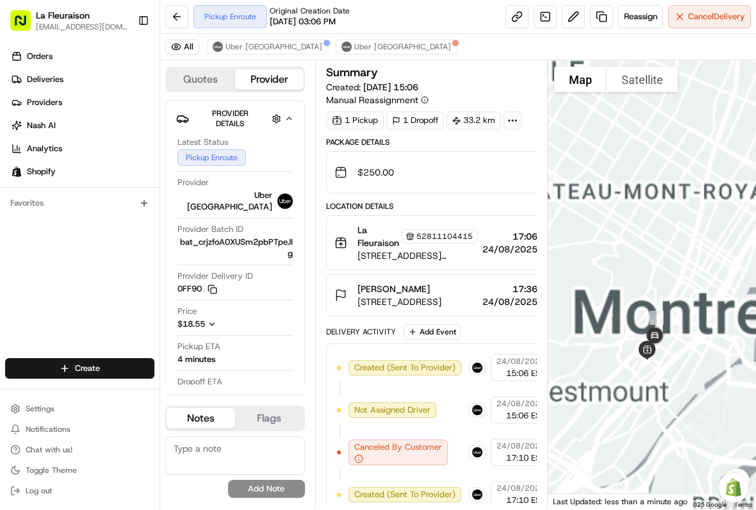 Image resolution: width=756 pixels, height=510 pixels. What do you see at coordinates (122, 288) in the screenshot?
I see `a: Powered byPylon` at bounding box center [122, 288].